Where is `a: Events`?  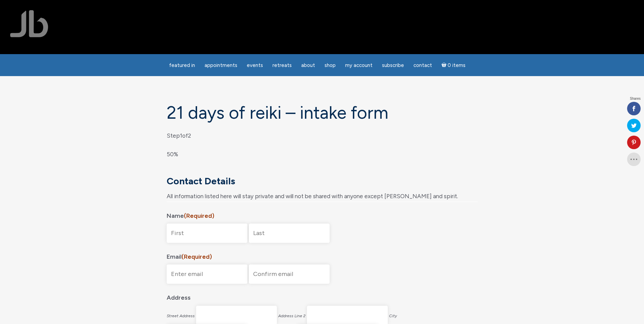
a: Events is located at coordinates (255, 65).